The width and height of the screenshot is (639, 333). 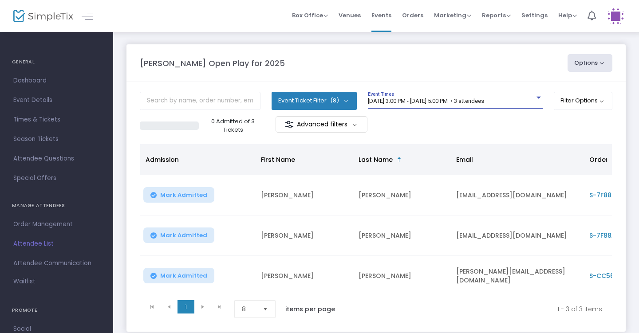 What do you see at coordinates (278, 160) in the screenshot?
I see `span: First Name` at bounding box center [278, 160].